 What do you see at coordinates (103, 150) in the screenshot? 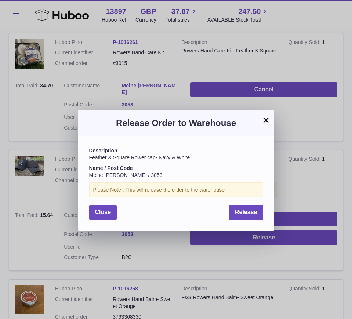
I see `strong: Description` at bounding box center [103, 150].